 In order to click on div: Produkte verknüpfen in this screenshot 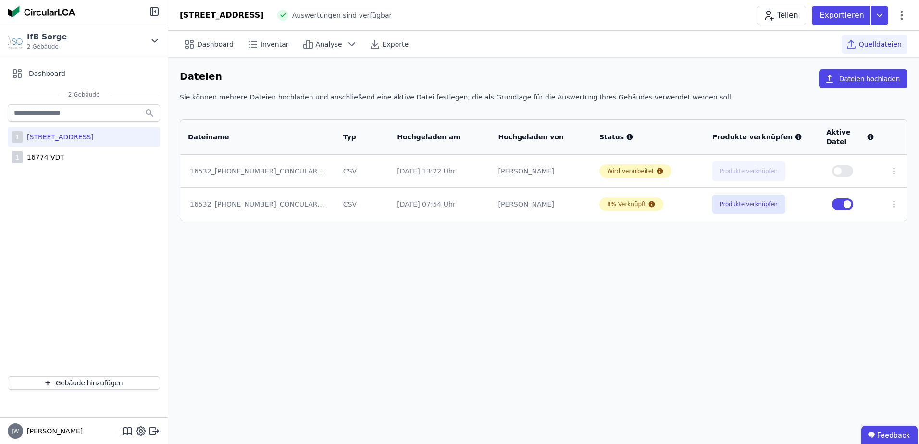, I will do `click(762, 137)`.